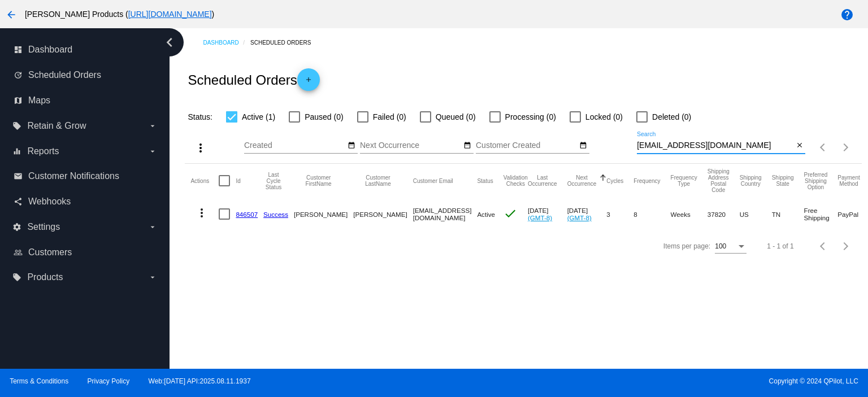 The height and width of the screenshot is (397, 868). Describe the element at coordinates (238, 181) in the screenshot. I see `button: Change sorting for Id` at that location.